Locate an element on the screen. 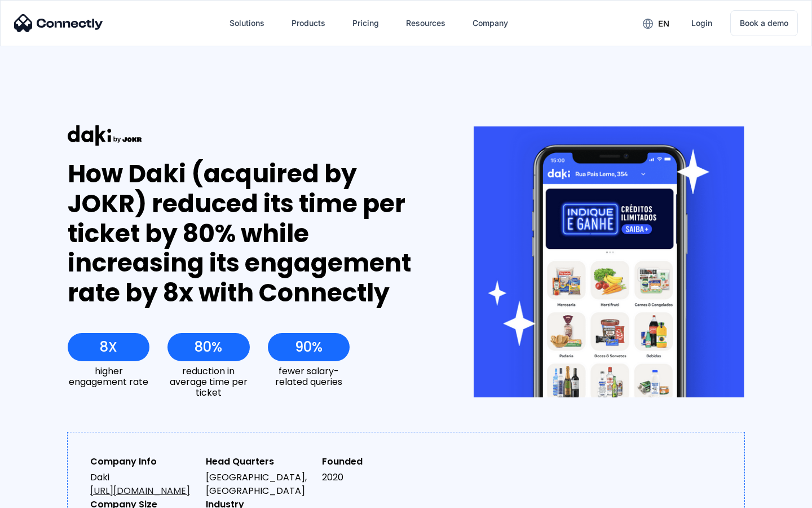 Image resolution: width=812 pixels, height=508 pixels. img: Connectly Logo is located at coordinates (59, 23).